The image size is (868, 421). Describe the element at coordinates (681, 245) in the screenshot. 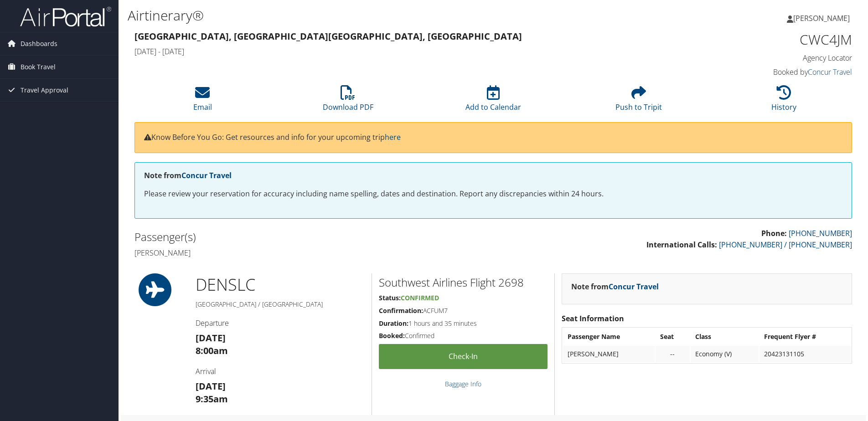

I see `strong: International Calls:` at that location.